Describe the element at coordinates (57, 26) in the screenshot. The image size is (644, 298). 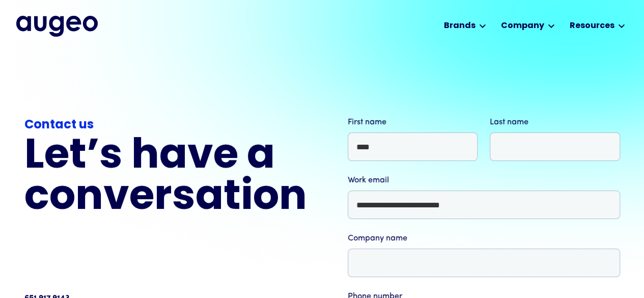
I see `img: Augeo's full logo in midnight blue.` at that location.